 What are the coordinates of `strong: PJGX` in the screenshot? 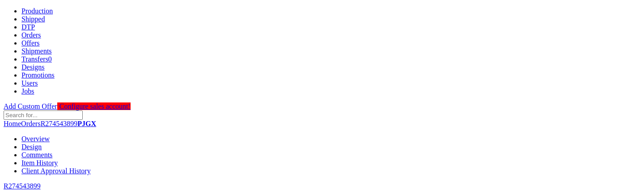 It's located at (87, 124).